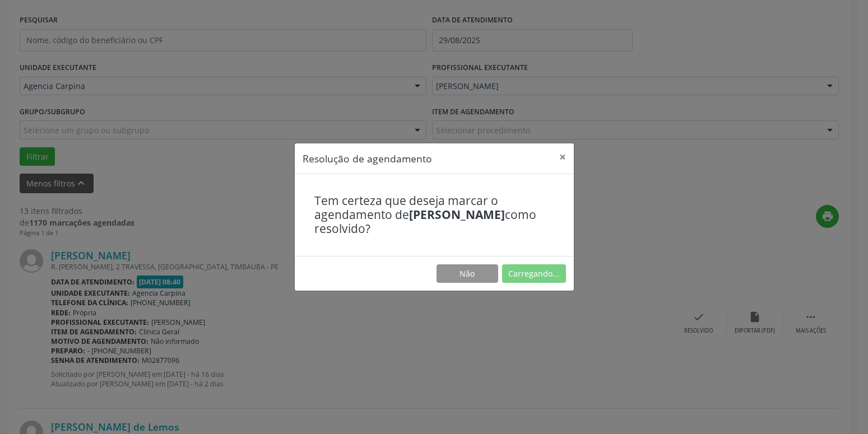 This screenshot has width=868, height=434. Describe the element at coordinates (434, 215) in the screenshot. I see `h4: Tem certeza que deseja marcar o agendamento de como resolvido?` at that location.